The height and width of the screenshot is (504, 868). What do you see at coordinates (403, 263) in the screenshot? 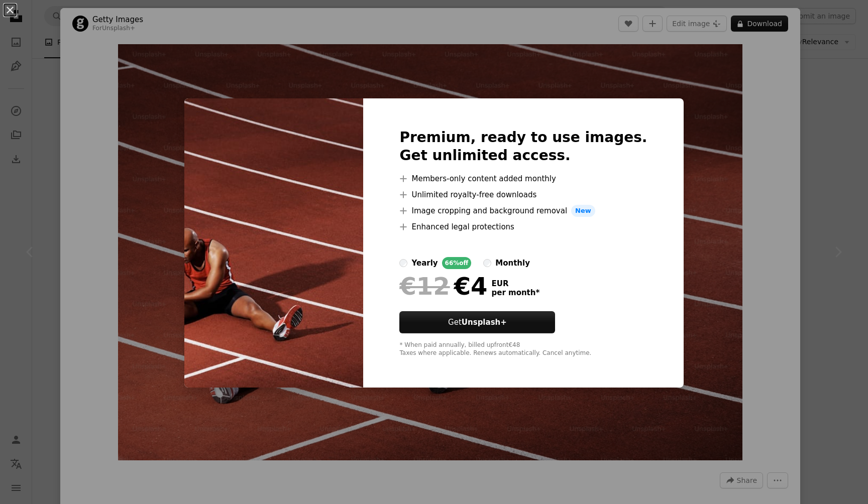
I see `input: yearly66%off` at bounding box center [403, 263].